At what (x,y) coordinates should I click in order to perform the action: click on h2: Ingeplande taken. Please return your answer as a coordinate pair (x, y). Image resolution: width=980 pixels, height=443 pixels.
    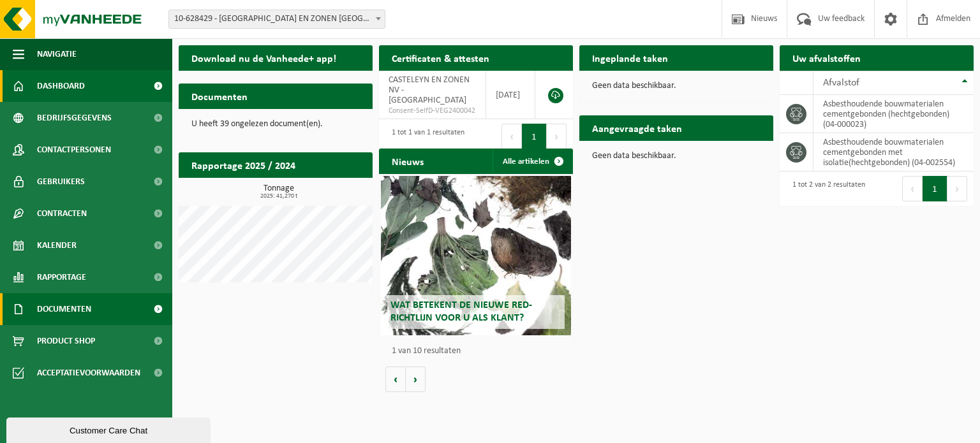
    Looking at the image, I should click on (630, 57).